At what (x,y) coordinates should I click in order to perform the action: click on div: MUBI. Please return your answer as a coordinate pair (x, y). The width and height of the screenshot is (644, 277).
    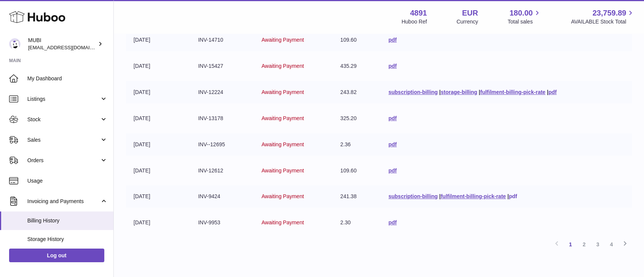
    Looking at the image, I should click on (62, 44).